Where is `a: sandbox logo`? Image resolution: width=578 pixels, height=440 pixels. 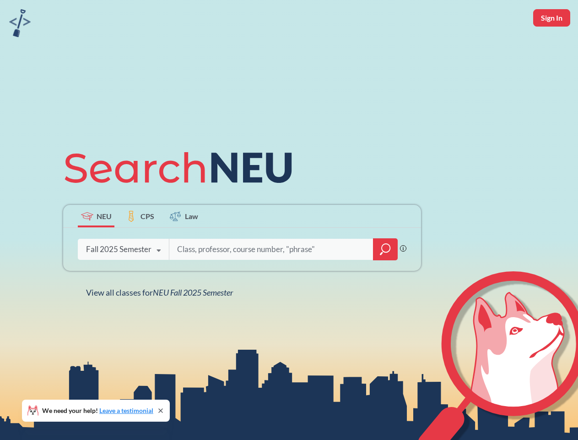
a: sandbox logo is located at coordinates (20, 24).